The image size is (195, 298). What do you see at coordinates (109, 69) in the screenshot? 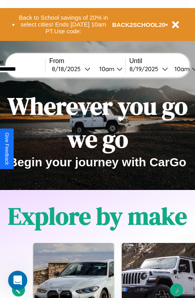
I see `button: 10am` at bounding box center [109, 69].